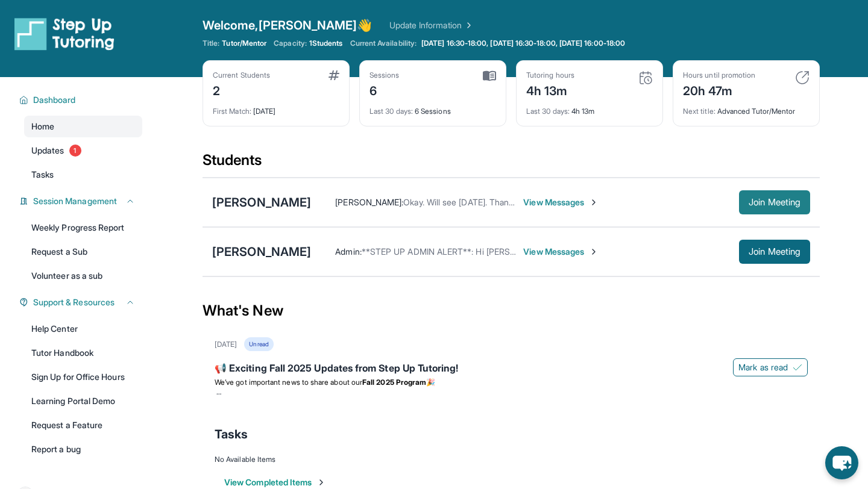 The width and height of the screenshot is (868, 489). Describe the element at coordinates (232, 111) in the screenshot. I see `span: First Match :` at that location.